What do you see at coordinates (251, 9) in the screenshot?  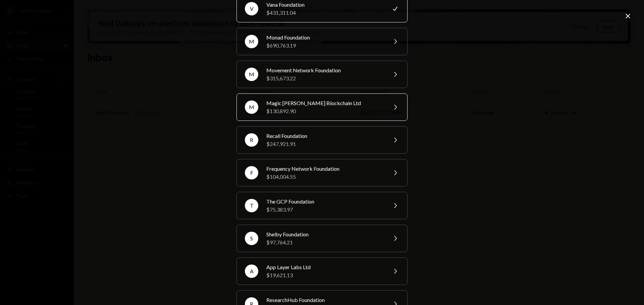 I see `div: V` at bounding box center [251, 9].